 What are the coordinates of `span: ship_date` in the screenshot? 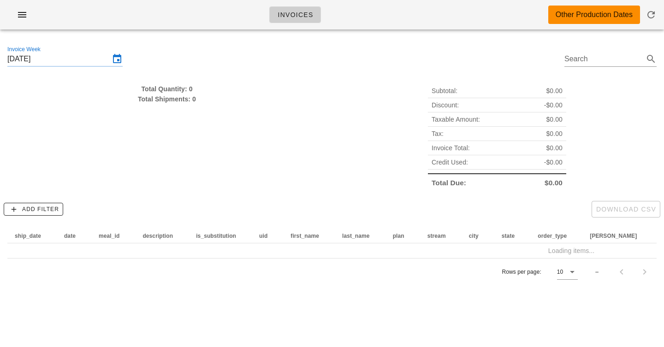 It's located at (28, 236).